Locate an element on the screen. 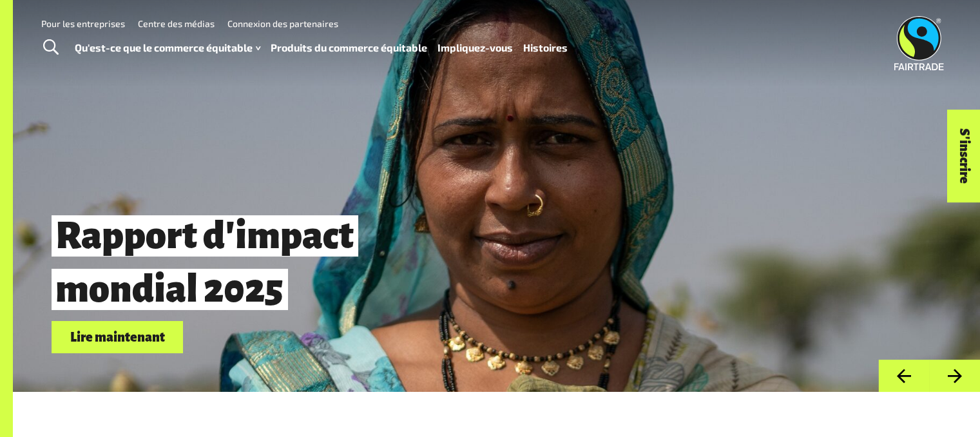 Image resolution: width=980 pixels, height=437 pixels. button: Précédent is located at coordinates (904, 376).